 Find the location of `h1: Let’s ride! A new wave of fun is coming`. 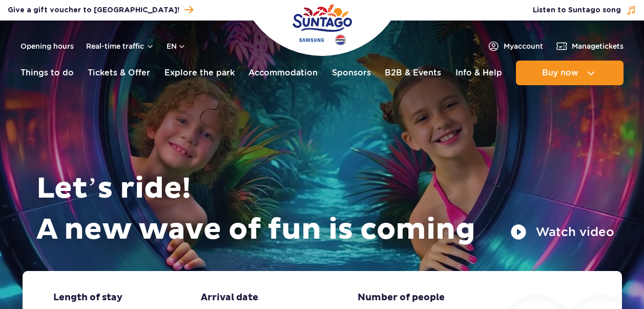

h1: Let’s ride! A new wave of fun is coming is located at coordinates (325, 209).